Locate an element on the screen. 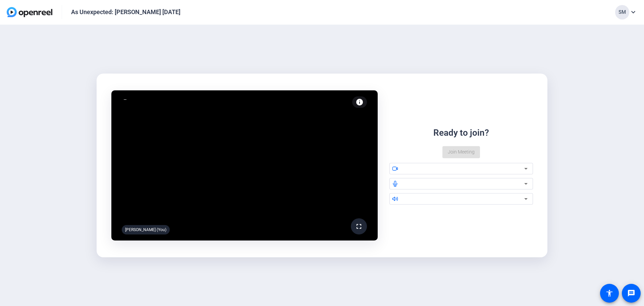  mat-icon: message is located at coordinates (631, 292).